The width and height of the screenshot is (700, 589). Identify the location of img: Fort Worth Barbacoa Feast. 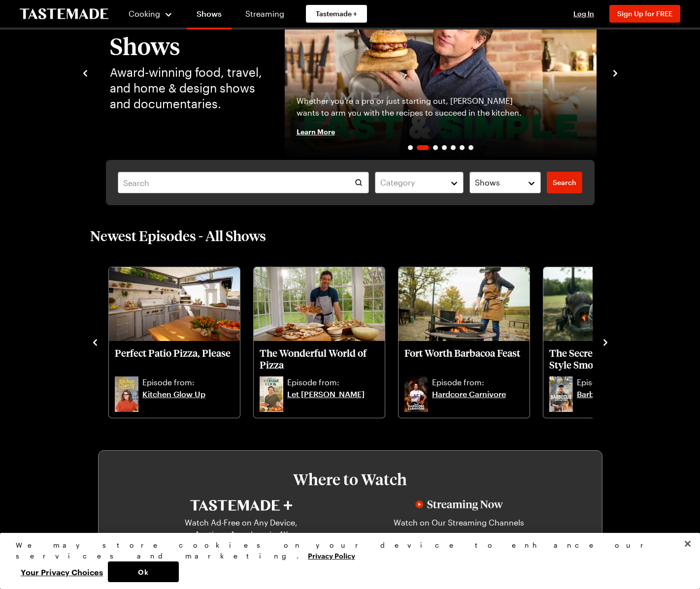
(464, 304).